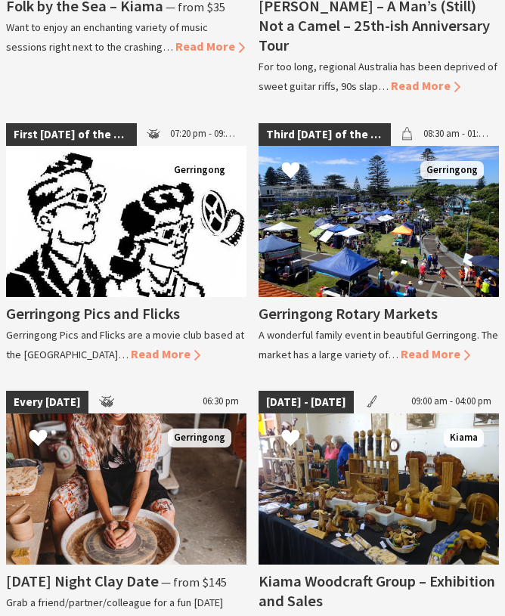  Describe the element at coordinates (93, 313) in the screenshot. I see `h4: Gerringong Pics and Flicks` at that location.